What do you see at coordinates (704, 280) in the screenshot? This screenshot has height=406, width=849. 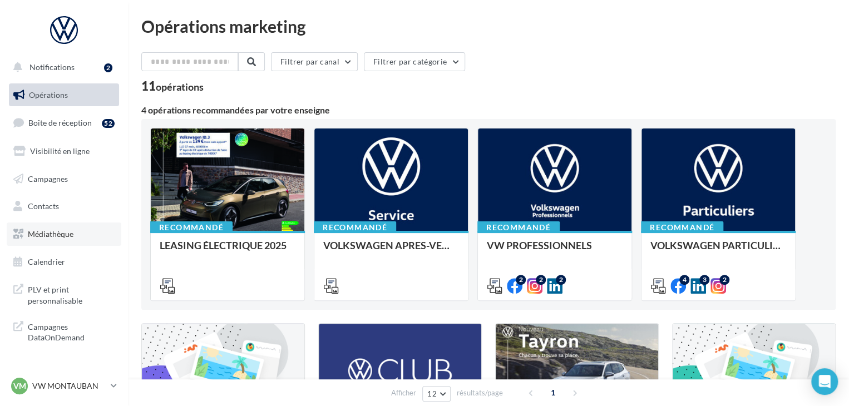 I see `div: 3` at bounding box center [704, 280].